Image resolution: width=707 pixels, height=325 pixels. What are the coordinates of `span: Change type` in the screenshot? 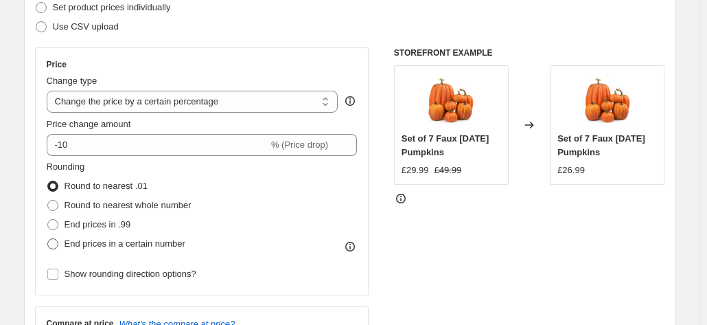 It's located at (72, 80).